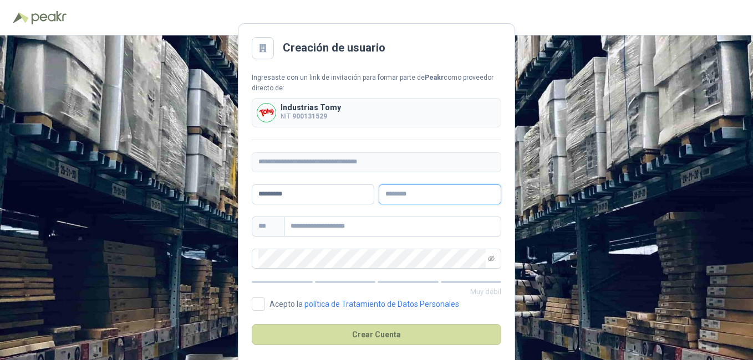 The width and height of the screenshot is (753, 360). What do you see at coordinates (364, 304) in the screenshot?
I see `span: Acepto la` at bounding box center [364, 304].